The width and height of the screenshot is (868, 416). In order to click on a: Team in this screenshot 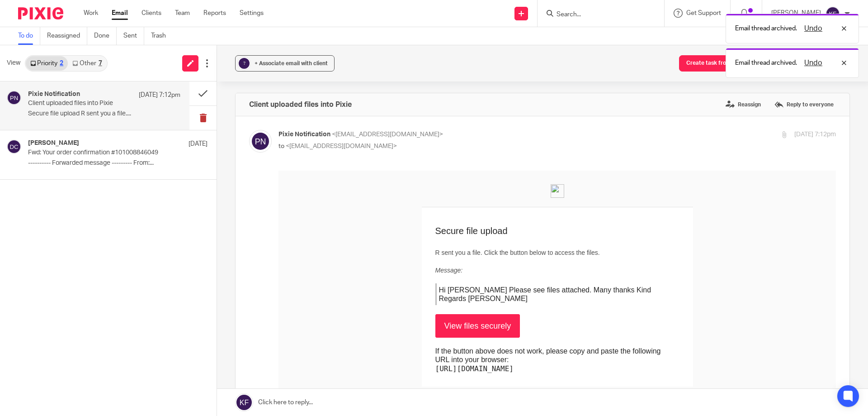, I will do `click(182, 13)`.